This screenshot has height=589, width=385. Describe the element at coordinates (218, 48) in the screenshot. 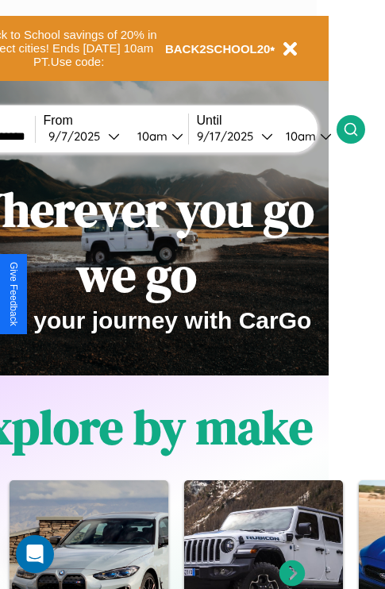

I see `b: BACK2SCHOOL20` at that location.